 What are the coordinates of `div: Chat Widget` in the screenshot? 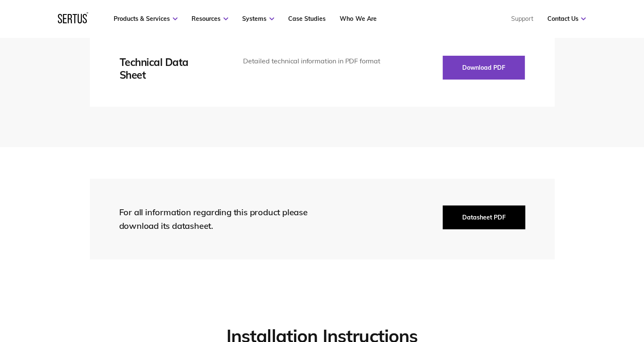 It's located at (567, 293).